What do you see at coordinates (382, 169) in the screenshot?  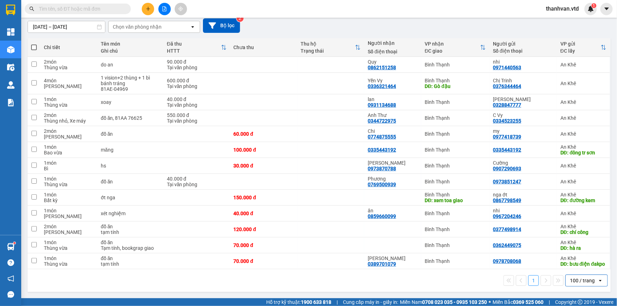 I see `div: 0973870788` at bounding box center [382, 169].